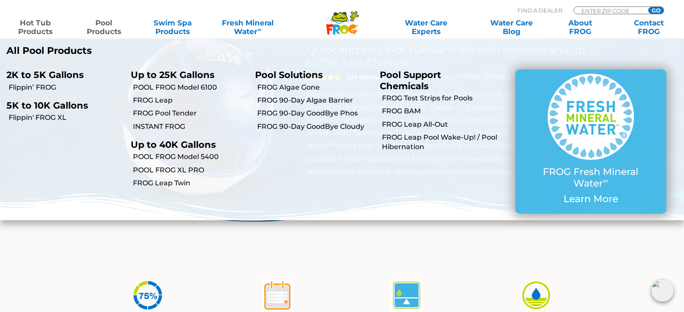 This screenshot has height=312, width=684. I want to click on p: Pool Support Chemicals, so click(435, 80).